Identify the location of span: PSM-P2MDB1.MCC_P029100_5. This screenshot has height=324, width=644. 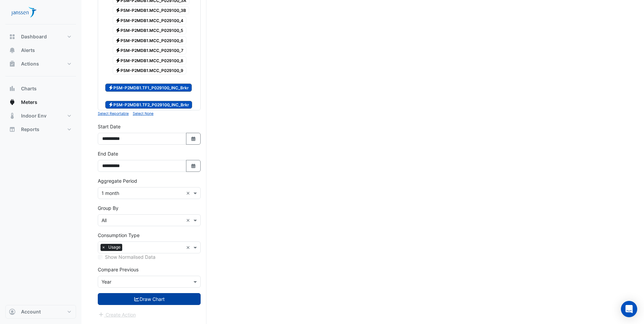
(150, 31).